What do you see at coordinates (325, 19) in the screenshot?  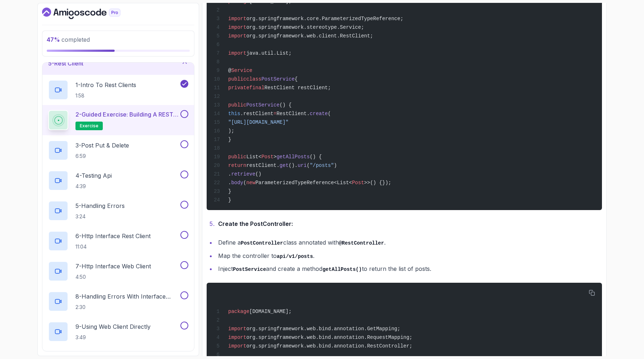 I see `span: org.springframework.core.ParameterizedTypeReference;` at bounding box center [325, 19].